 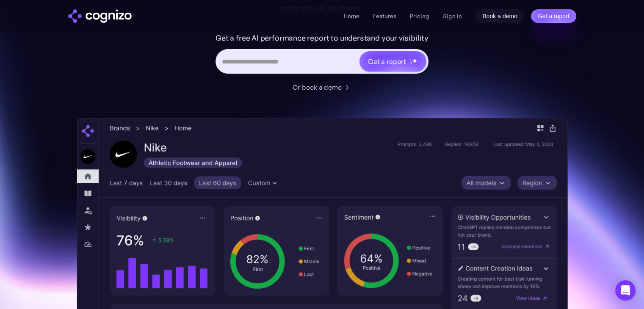 What do you see at coordinates (393, 61) in the screenshot?
I see `a: Get a reportstarstarstar` at bounding box center [393, 61].